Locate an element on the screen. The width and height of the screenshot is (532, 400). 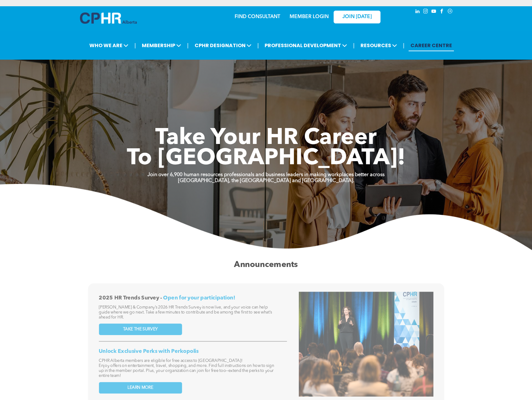
a: FIND CONSULTANT is located at coordinates (257, 17).